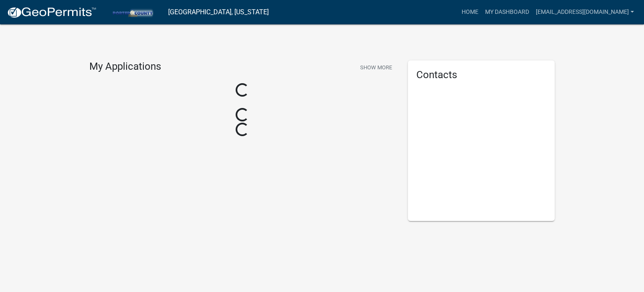 This screenshot has height=292, width=644. Describe the element at coordinates (125, 67) in the screenshot. I see `h4: My Applications` at that location.